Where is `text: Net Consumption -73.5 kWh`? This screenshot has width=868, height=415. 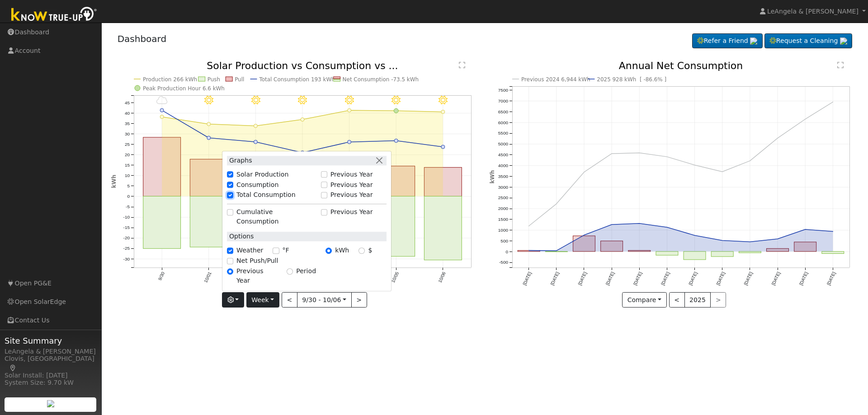
text: Net Consumption -73.5 kWh is located at coordinates (381, 79).